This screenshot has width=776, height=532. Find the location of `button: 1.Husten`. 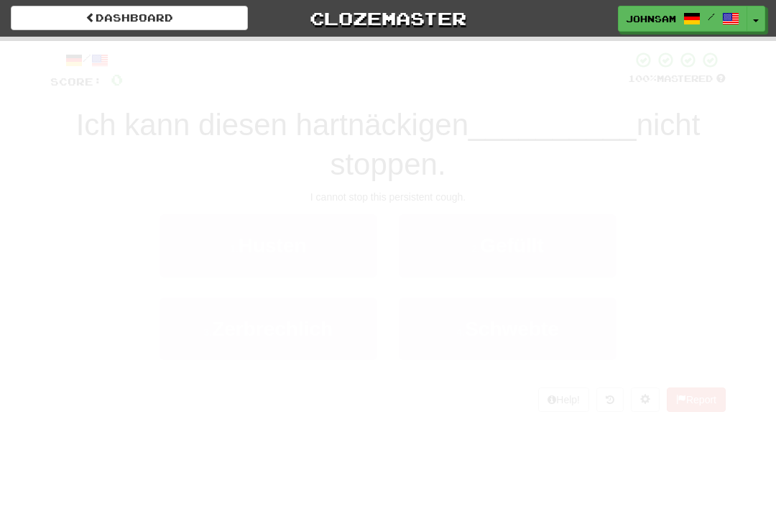

button: 1.Husten is located at coordinates (268, 245).